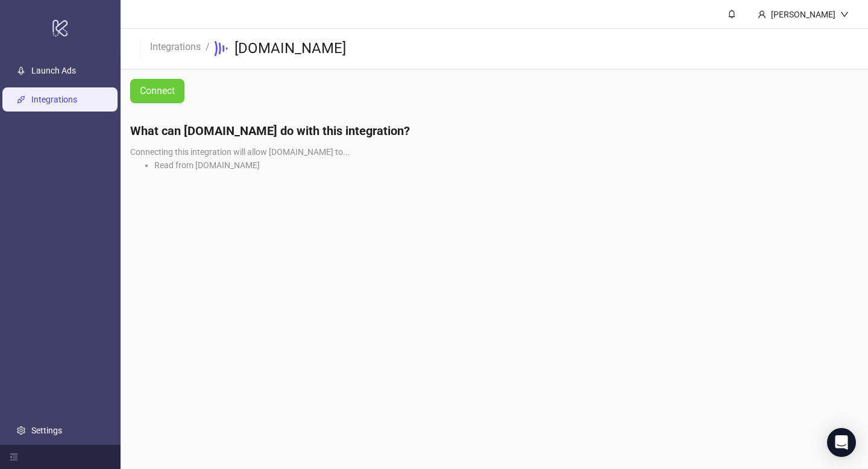 The width and height of the screenshot is (868, 469). Describe the element at coordinates (841, 442) in the screenshot. I see `div: Open Intercom Messenger` at that location.